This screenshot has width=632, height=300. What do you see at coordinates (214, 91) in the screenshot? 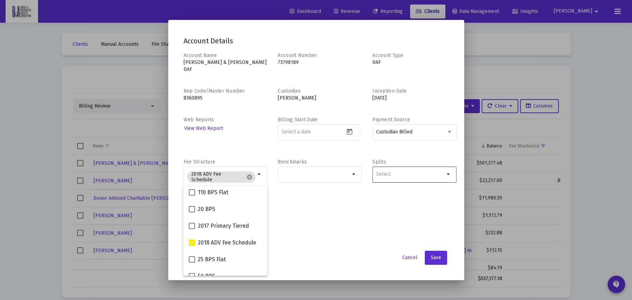
I see `label: Rep Code/Master Number` at bounding box center [214, 91].